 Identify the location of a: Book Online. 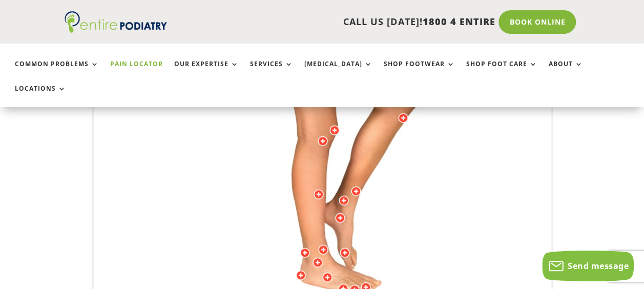
(537, 22).